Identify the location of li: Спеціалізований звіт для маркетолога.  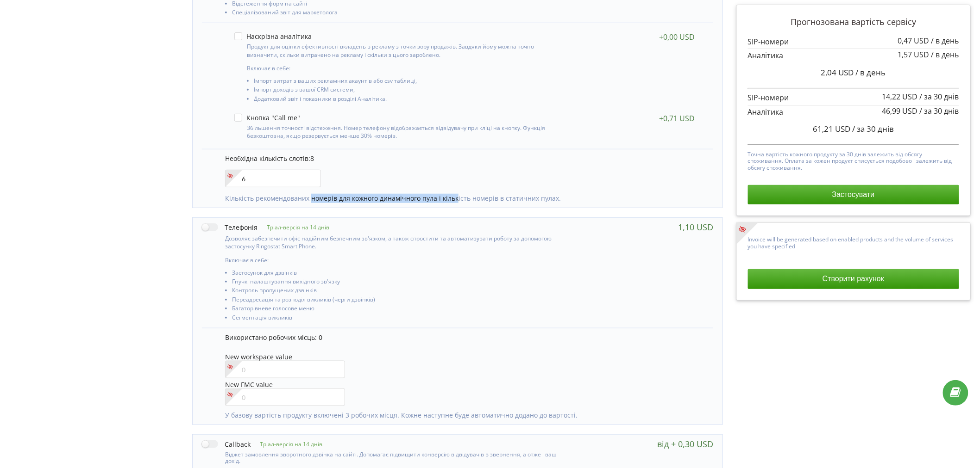
(396, 13).